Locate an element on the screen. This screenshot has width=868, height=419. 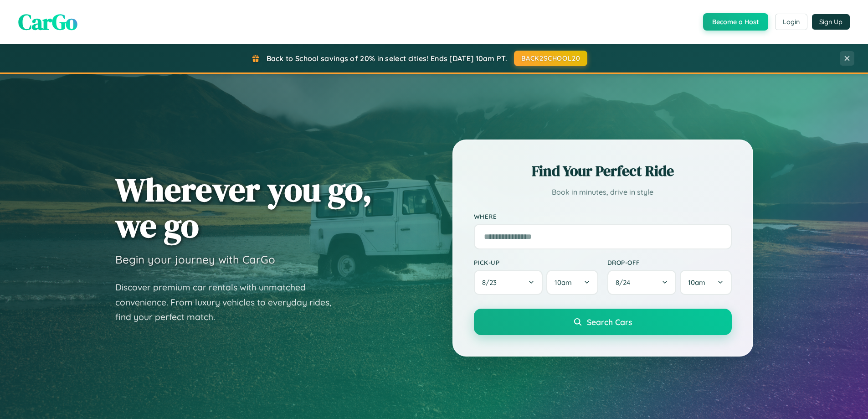
button: Search Cars is located at coordinates (602, 322).